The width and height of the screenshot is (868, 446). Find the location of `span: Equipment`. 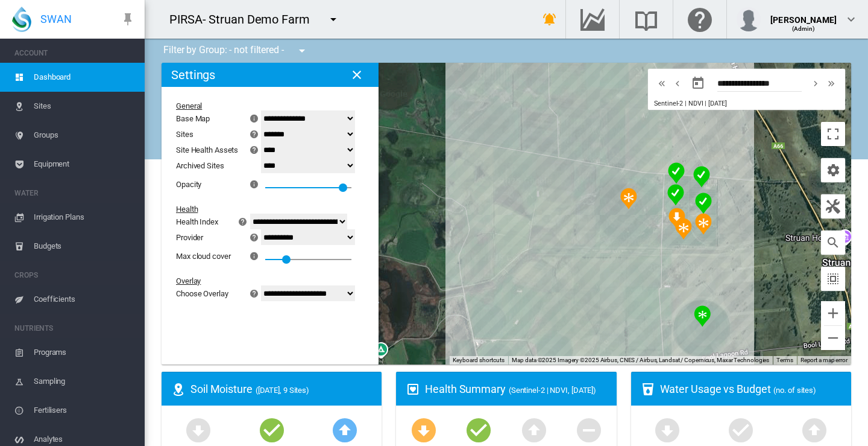

span: Equipment is located at coordinates (84, 164).